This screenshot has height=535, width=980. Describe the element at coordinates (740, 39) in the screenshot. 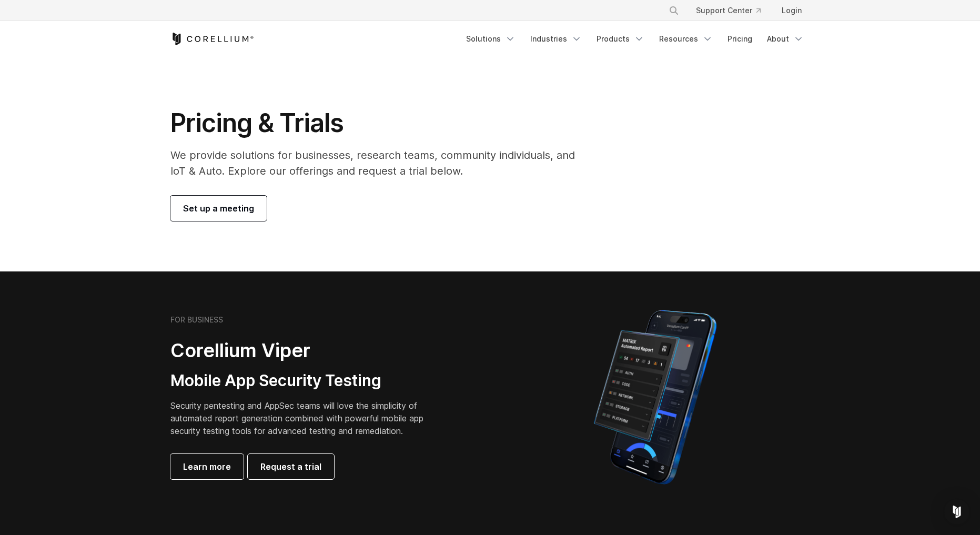

I see `a: Pricing` at that location.